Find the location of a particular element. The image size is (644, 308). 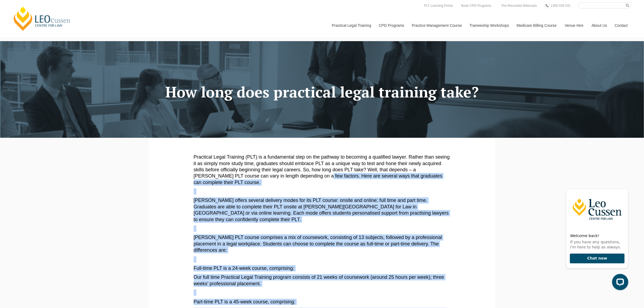

a: Contact is located at coordinates (621, 26).